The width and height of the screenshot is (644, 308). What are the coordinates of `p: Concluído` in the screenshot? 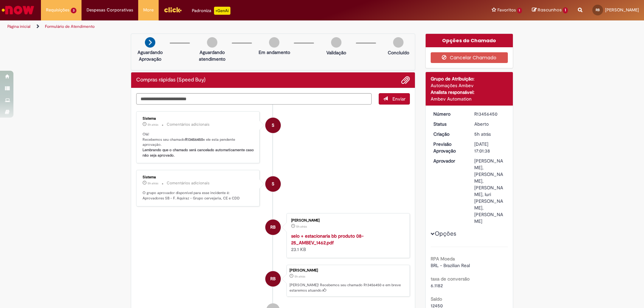 It's located at (398, 53).